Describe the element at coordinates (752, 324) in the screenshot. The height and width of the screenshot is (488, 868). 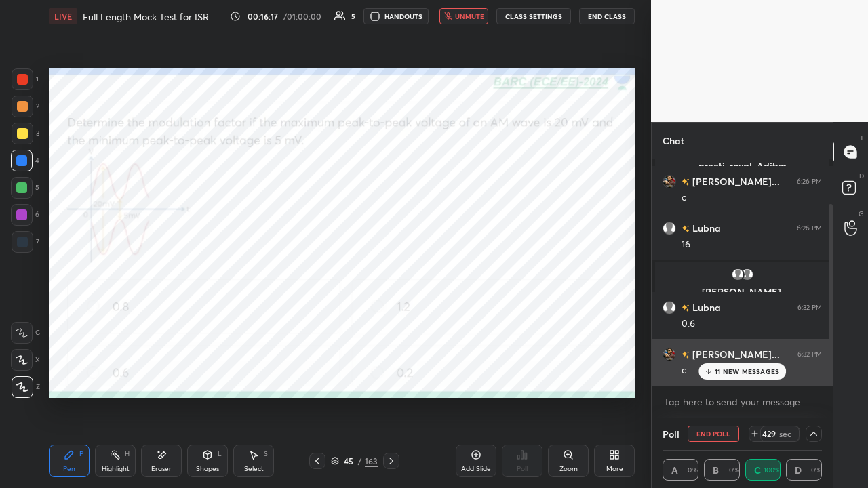
I see `div: 0.6` at that location.